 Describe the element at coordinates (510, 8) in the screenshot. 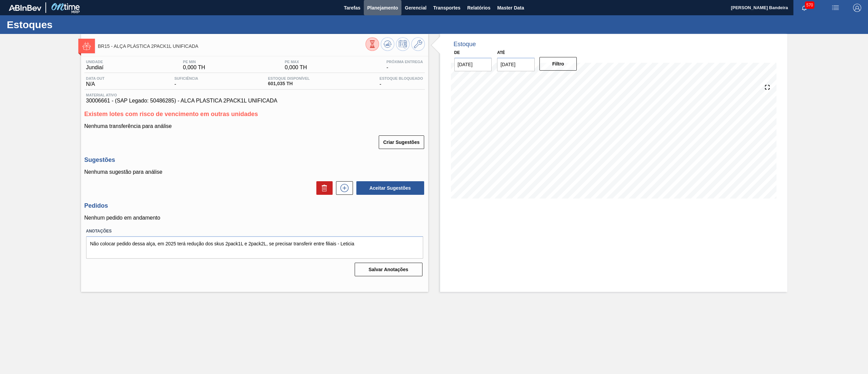

I see `span: Master Data` at that location.